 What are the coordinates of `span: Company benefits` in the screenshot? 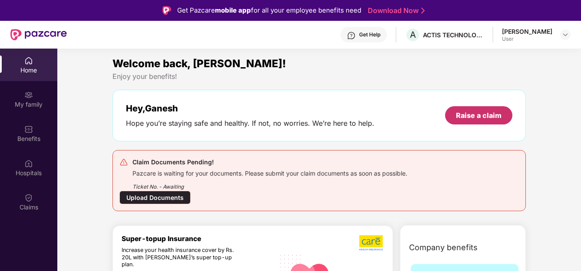 It's located at (443, 248).